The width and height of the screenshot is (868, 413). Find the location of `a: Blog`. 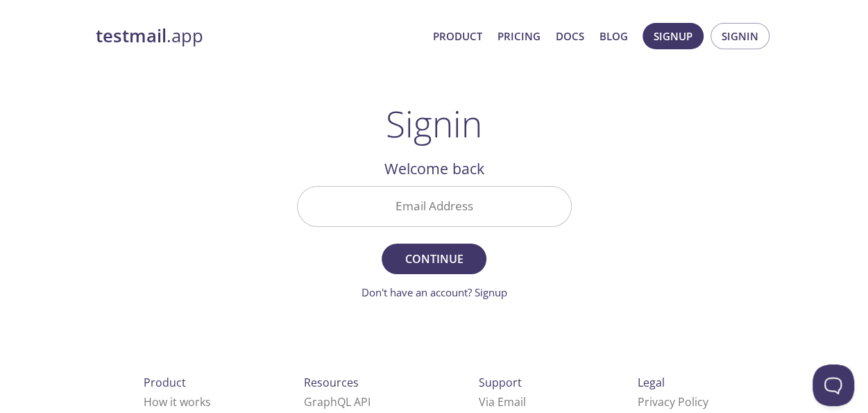

a: Blog is located at coordinates (613, 36).